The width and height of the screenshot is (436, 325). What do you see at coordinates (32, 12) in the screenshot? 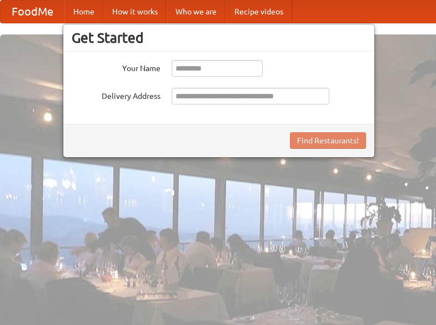
I see `a: FoodMe` at bounding box center [32, 12].